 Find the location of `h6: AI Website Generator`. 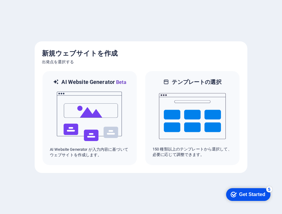

h6: AI Website Generator is located at coordinates (93, 82).